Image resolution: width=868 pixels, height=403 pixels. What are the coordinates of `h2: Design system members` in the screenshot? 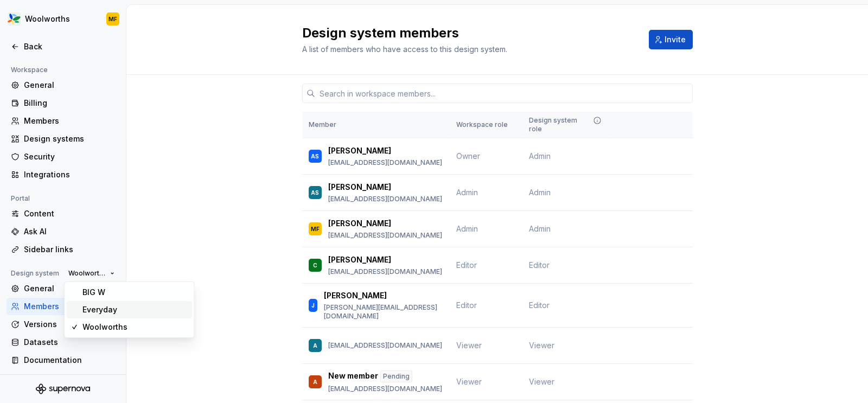 It's located at (469, 33).